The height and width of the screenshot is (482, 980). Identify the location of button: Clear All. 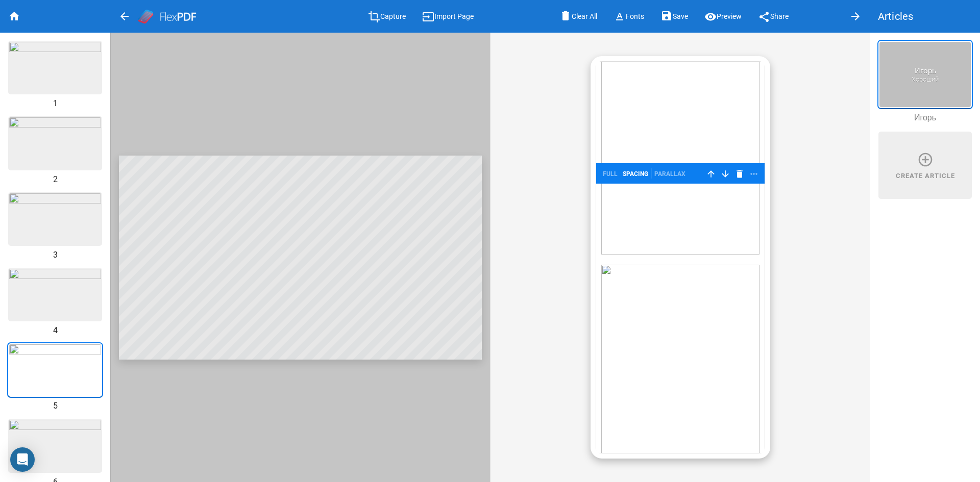
(578, 16).